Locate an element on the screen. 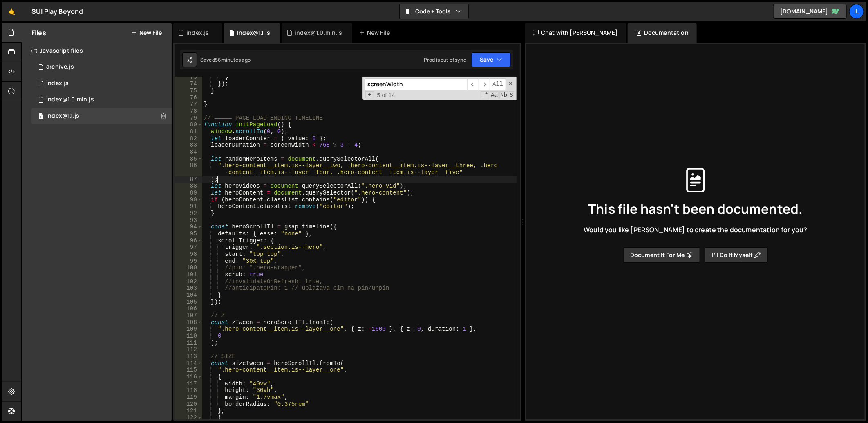  div: 85 is located at coordinates (188, 159).